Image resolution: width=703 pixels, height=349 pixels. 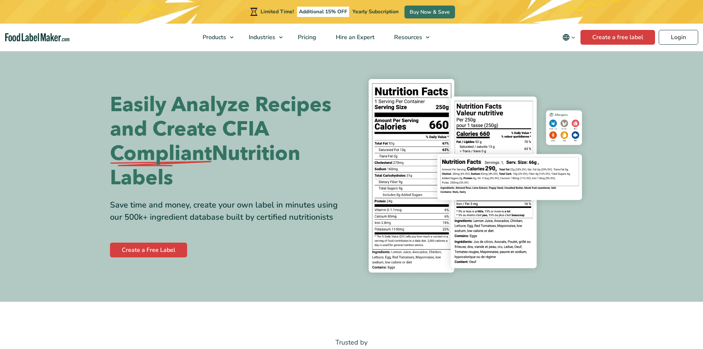 What do you see at coordinates (261, 37) in the screenshot?
I see `span: Industries` at bounding box center [261, 37].